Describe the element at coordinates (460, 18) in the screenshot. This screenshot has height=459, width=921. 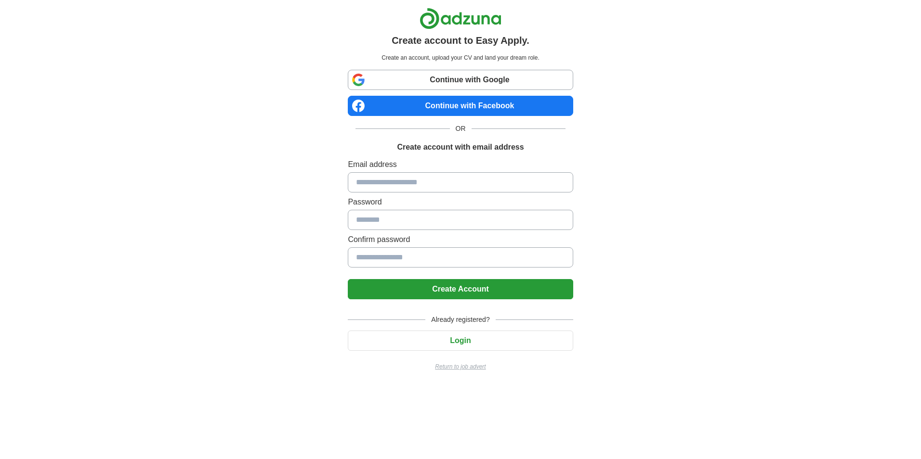
I see `img: Adzuna logo` at that location.